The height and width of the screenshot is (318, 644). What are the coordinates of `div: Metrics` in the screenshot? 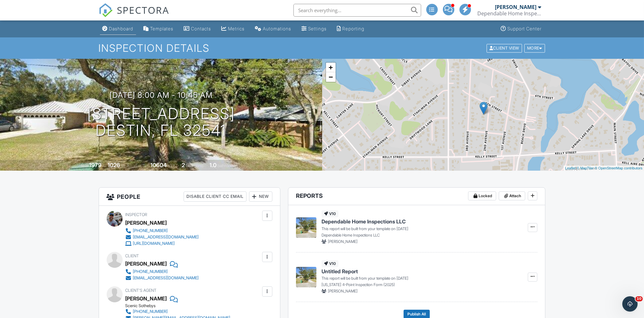 It's located at (236, 29).